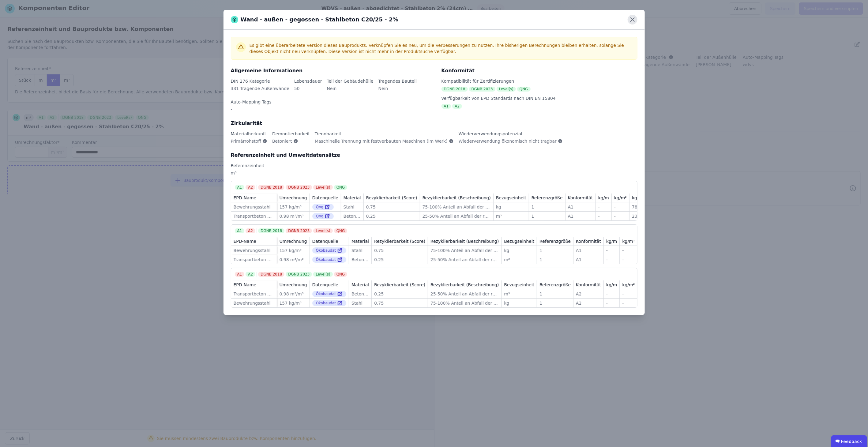 The height and width of the screenshot is (447, 868). What do you see at coordinates (539, 99) in the screenshot?
I see `div: Verfügbarkeit von EPD Standards nach DIN EN 15804` at bounding box center [539, 99].